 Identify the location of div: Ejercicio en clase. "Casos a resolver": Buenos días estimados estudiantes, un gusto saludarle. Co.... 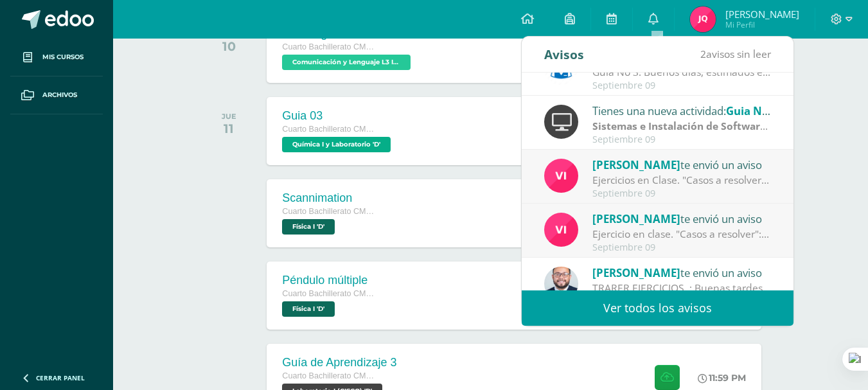
(682, 234).